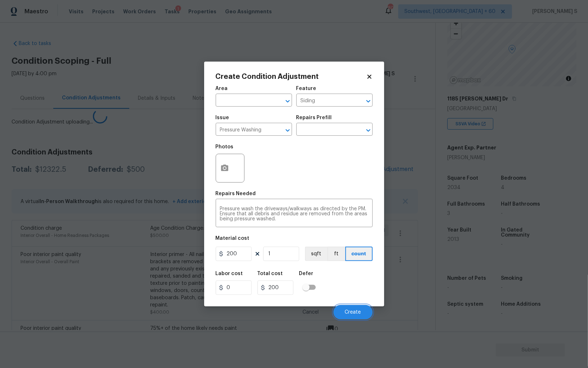 Image resolution: width=588 pixels, height=368 pixels. What do you see at coordinates (311, 312) in the screenshot?
I see `button: Cancel` at bounding box center [311, 312].